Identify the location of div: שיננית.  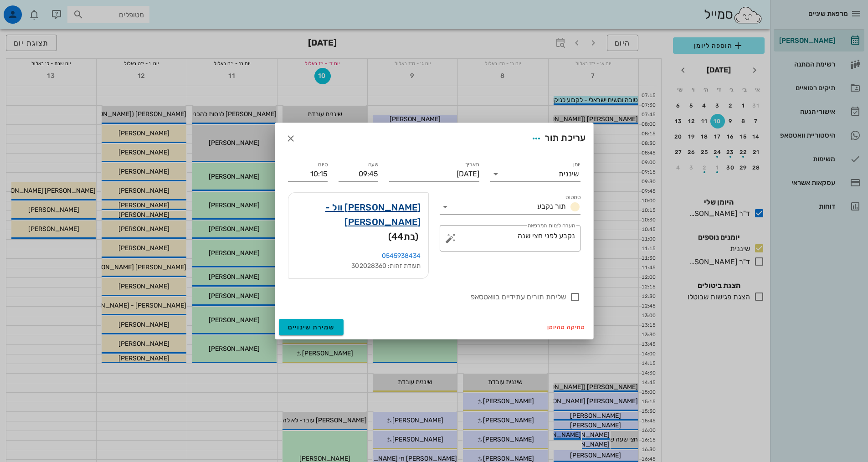
(569, 174).